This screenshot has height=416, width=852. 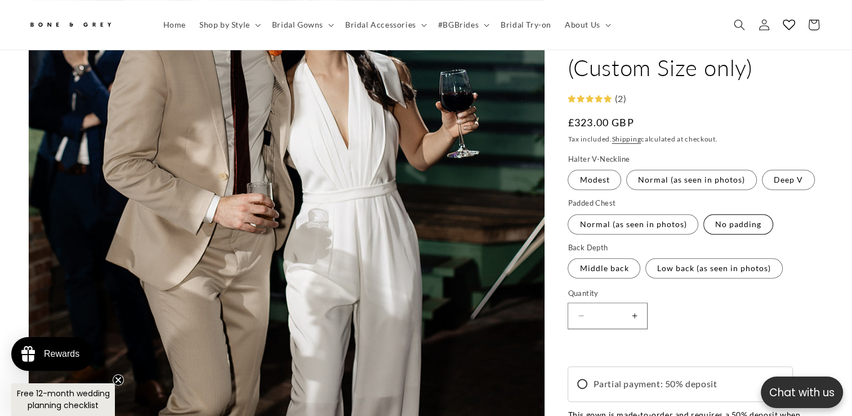 I want to click on button: Close teaser, so click(x=118, y=380).